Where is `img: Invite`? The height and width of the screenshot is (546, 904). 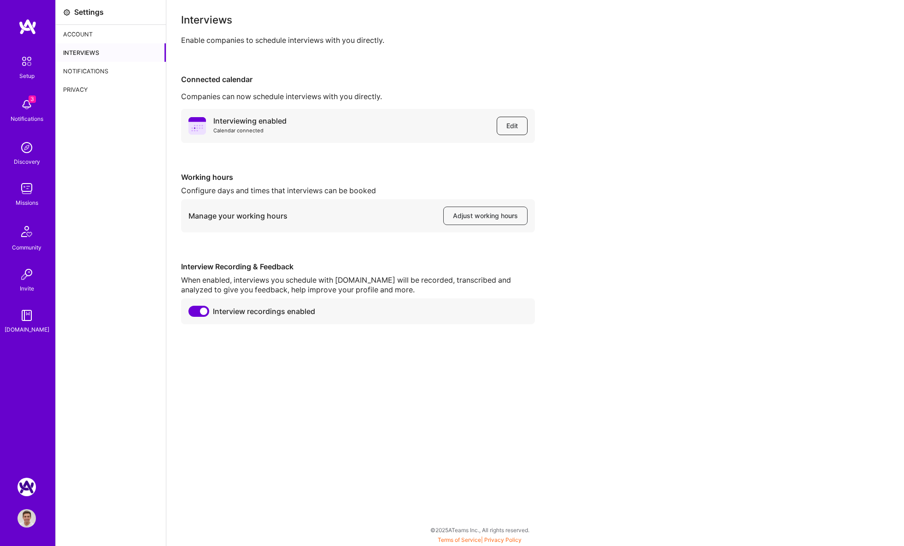 img: Invite is located at coordinates (27, 274).